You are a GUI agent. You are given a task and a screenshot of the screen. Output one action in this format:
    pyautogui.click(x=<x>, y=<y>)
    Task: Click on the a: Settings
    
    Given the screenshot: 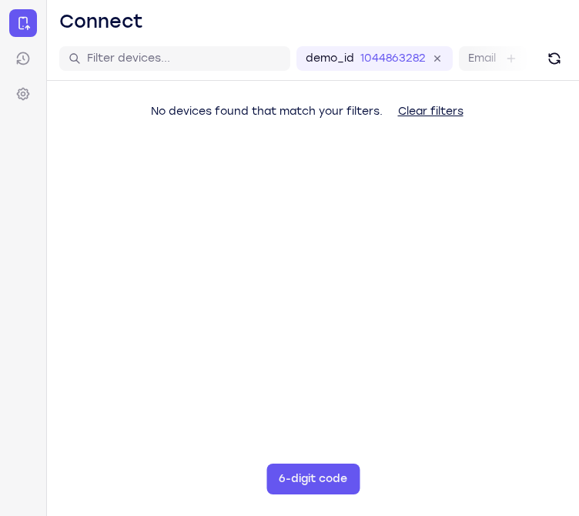 What is the action you would take?
    pyautogui.click(x=23, y=94)
    